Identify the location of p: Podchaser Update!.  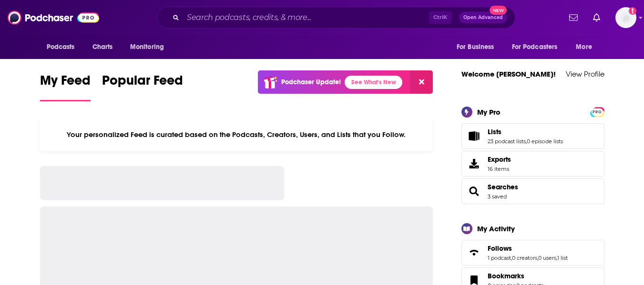
(311, 82).